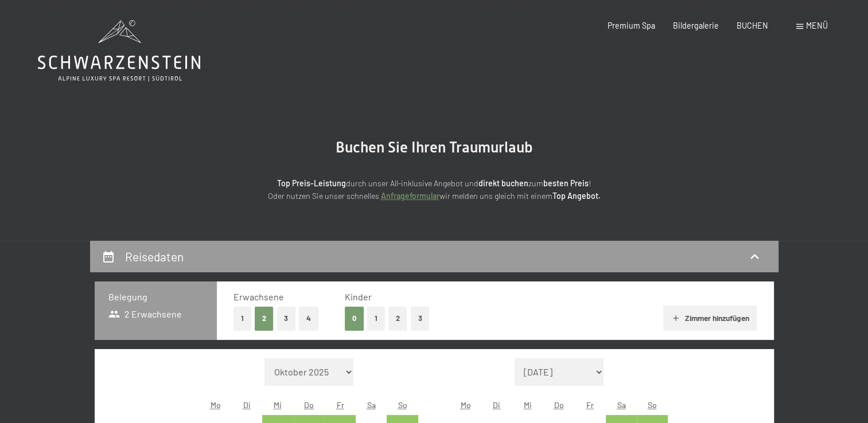 This screenshot has width=868, height=423. I want to click on strong: direkt buchen, so click(503, 183).